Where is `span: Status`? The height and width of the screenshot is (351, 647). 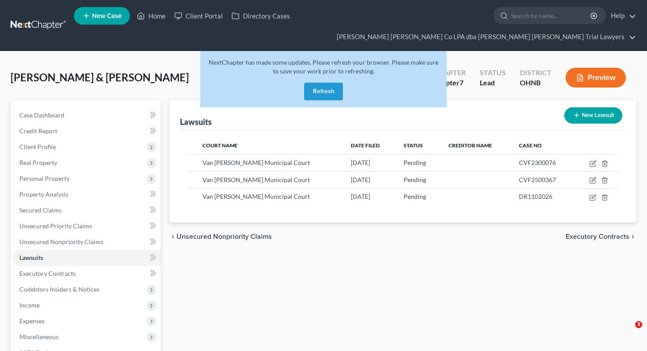 span: Status is located at coordinates (413, 145).